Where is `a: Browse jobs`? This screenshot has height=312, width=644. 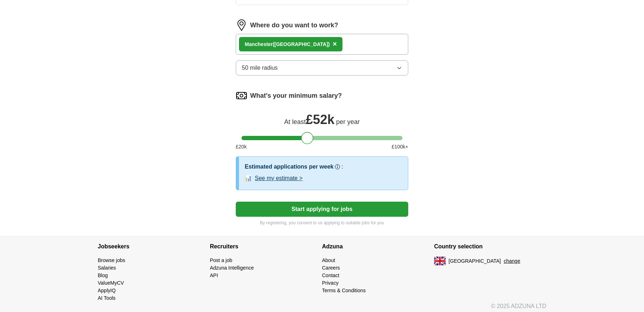
a: Browse jobs is located at coordinates (112, 260).